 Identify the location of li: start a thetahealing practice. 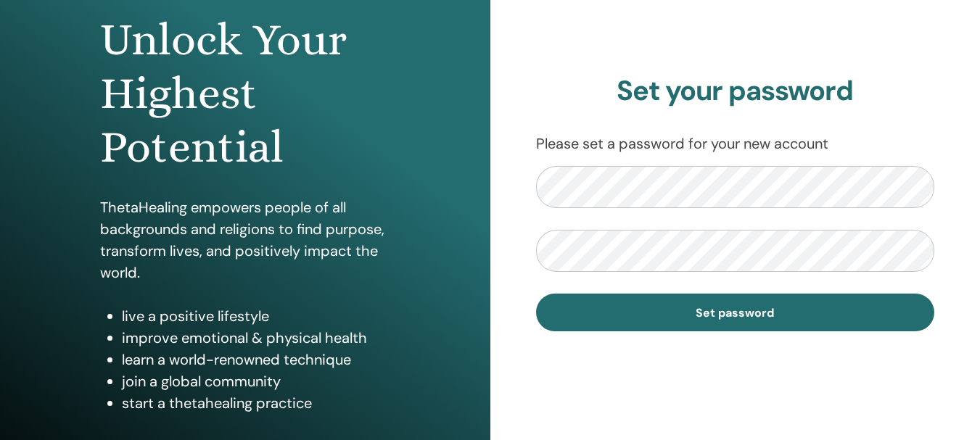
(256, 403).